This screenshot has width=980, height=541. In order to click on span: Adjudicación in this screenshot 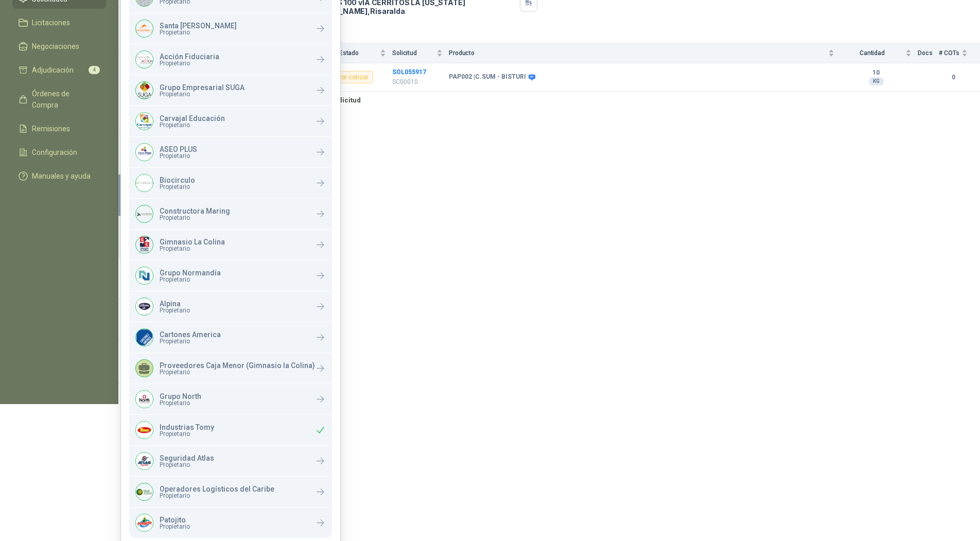, I will do `click(53, 71)`.